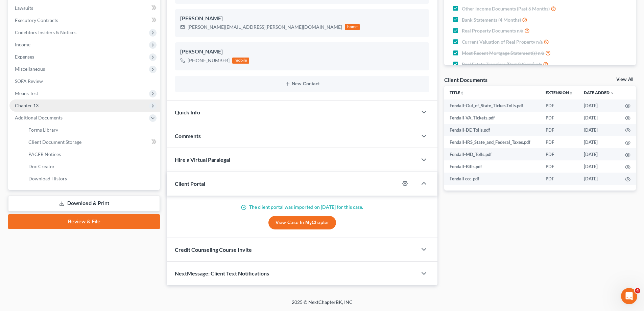 Image resolution: width=644 pixels, height=311 pixels. I want to click on span: Comments, so click(188, 136).